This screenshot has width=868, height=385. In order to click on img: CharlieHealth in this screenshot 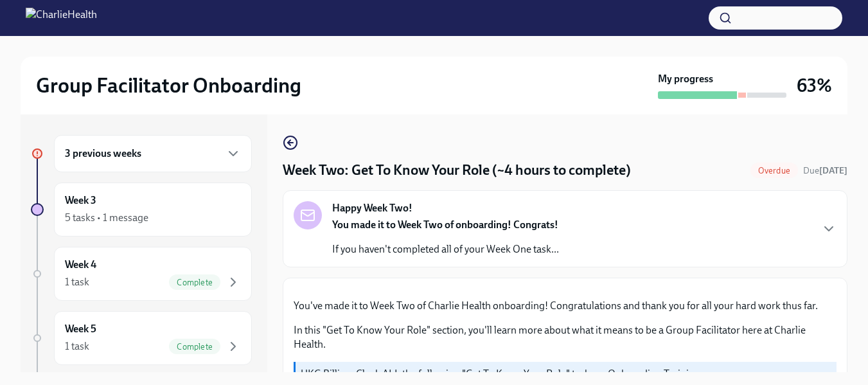, I will do `click(61, 18)`.